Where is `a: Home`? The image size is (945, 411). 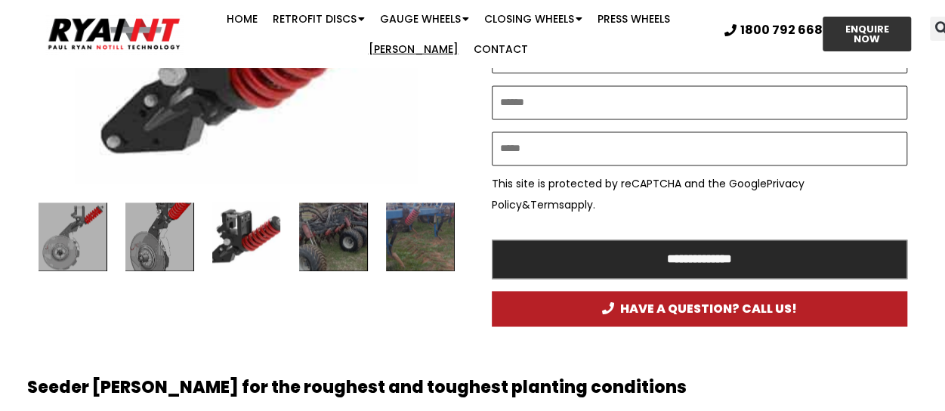
a: Home is located at coordinates (241, 19).